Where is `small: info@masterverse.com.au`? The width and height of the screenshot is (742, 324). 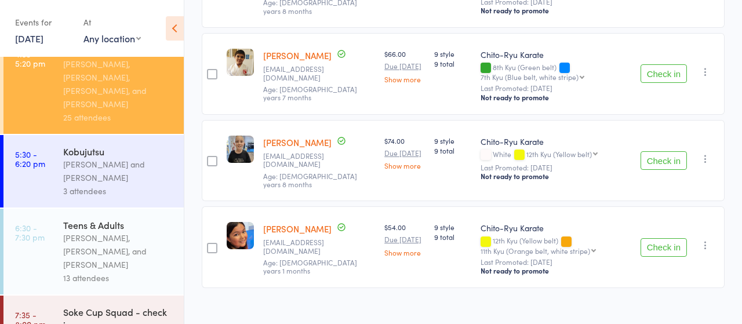 small: info@masterverse.com.au is located at coordinates (319, 160).